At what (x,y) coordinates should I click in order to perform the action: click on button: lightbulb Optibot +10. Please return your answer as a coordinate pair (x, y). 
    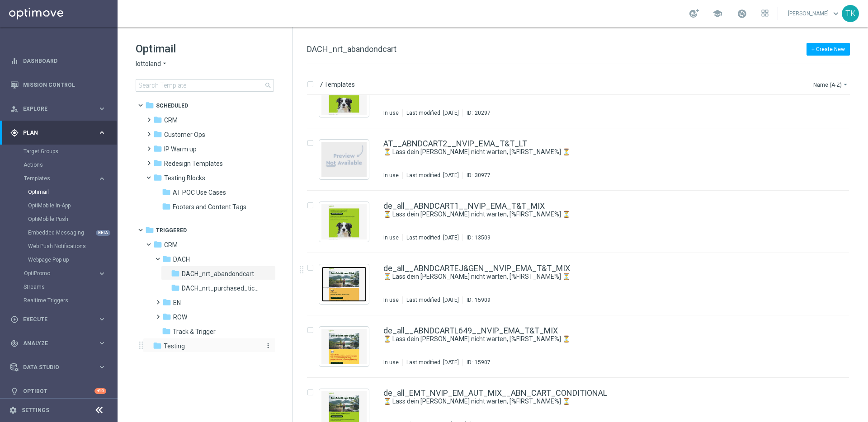
    Looking at the image, I should click on (58, 391).